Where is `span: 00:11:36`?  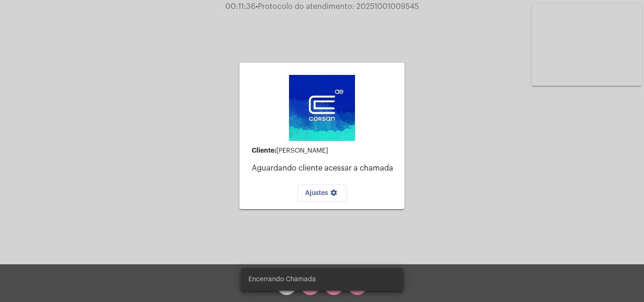
span: 00:11:36 is located at coordinates (240, 7).